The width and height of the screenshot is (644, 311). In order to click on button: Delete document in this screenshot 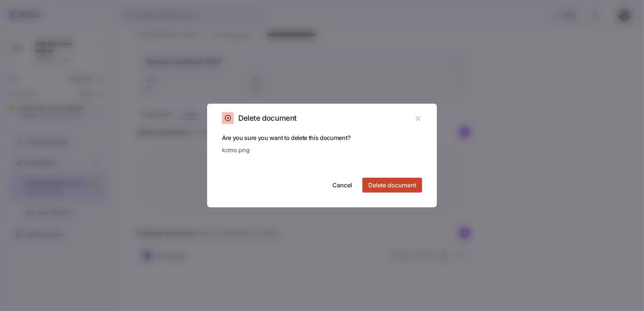, I will do `click(392, 185)`.